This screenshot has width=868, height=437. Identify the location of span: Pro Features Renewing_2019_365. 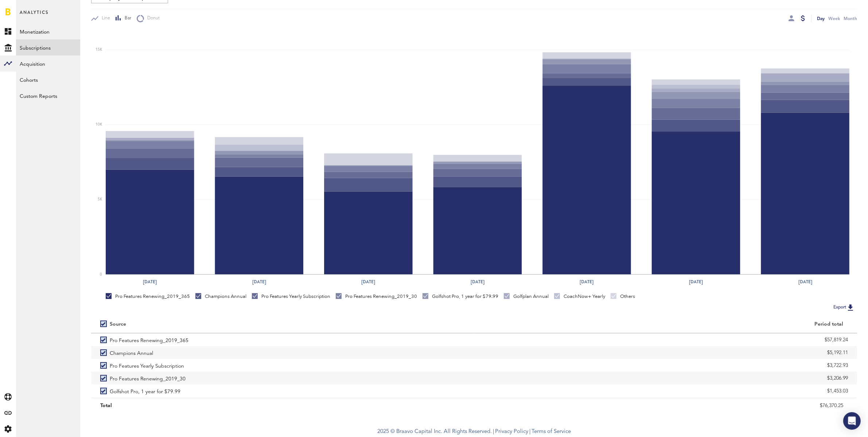
(149, 339).